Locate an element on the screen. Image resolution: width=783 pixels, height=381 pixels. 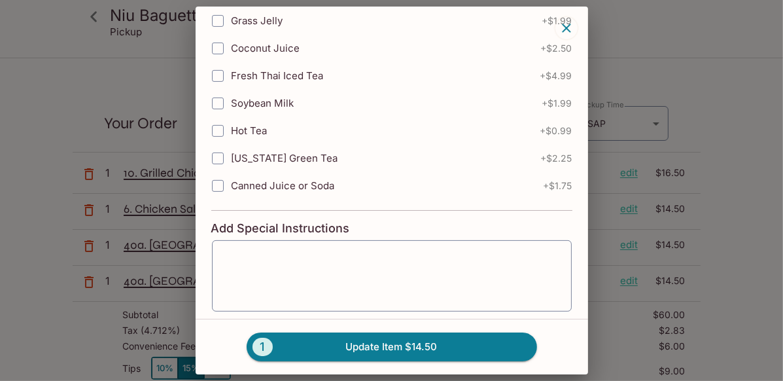
span: Soybean Milk is located at coordinates (263, 103).